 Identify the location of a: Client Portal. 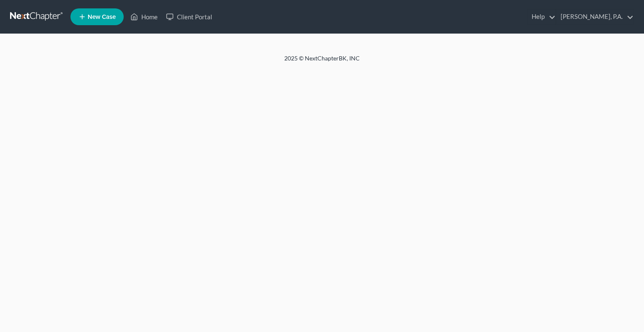
(189, 17).